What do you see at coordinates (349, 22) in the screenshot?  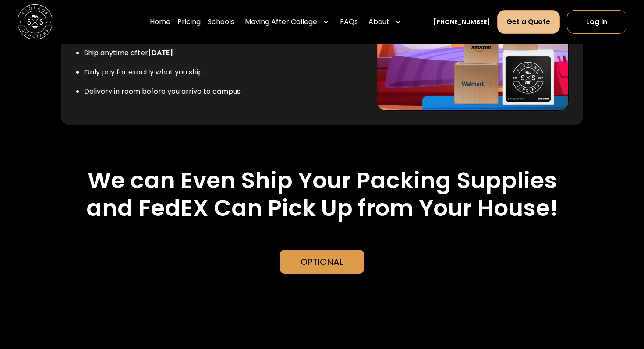 I see `a: FAQs` at bounding box center [349, 22].